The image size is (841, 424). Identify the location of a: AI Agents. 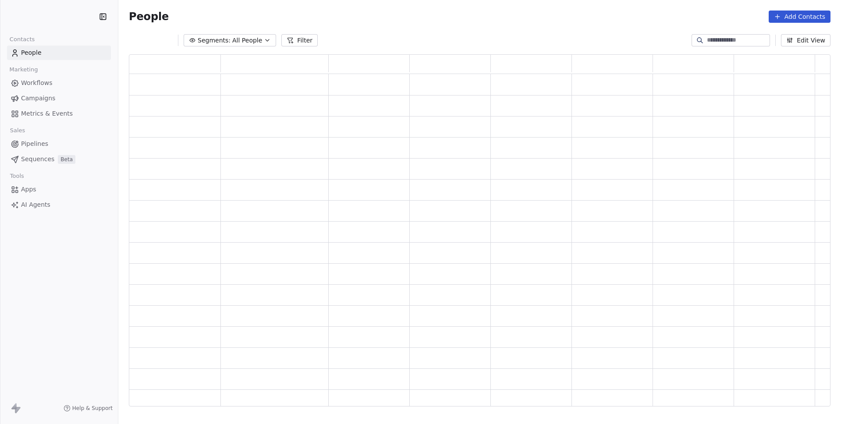
(59, 205).